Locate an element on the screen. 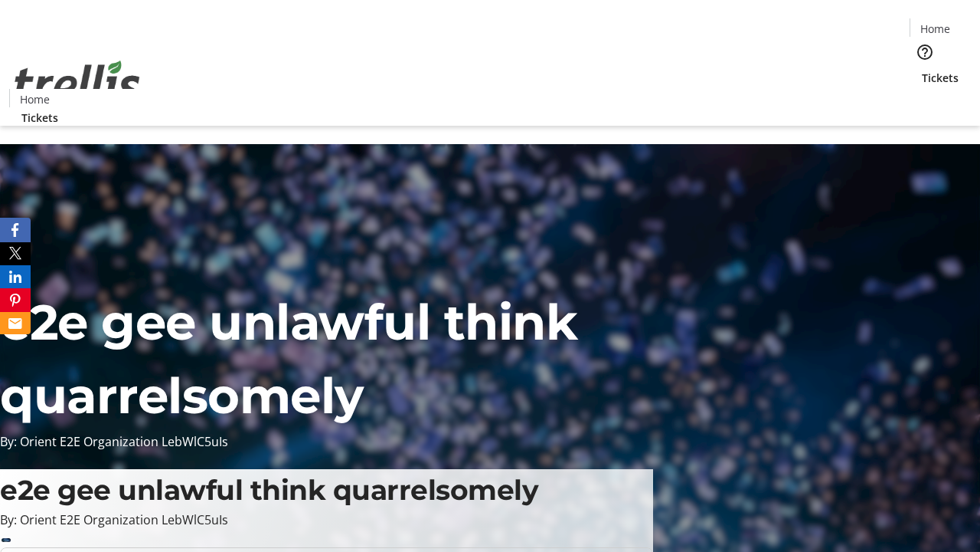  button: Cart is located at coordinates (925, 101).